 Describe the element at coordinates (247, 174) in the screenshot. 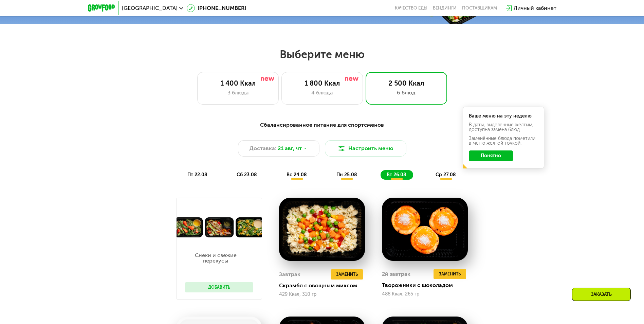

I see `span: сб 23.08` at that location.